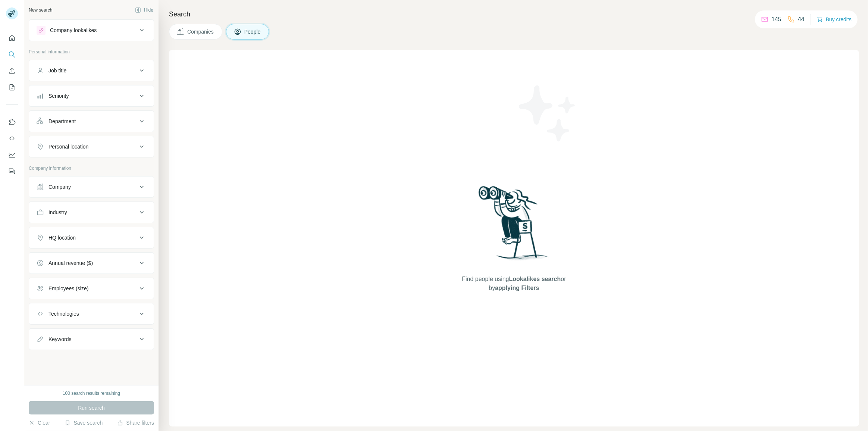 The height and width of the screenshot is (431, 868). Describe the element at coordinates (92, 30) in the screenshot. I see `button: Company lookalikes` at that location.